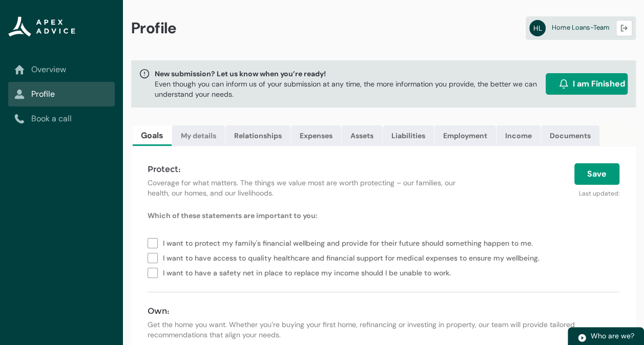  What do you see at coordinates (362, 136) in the screenshot?
I see `li: Assets` at bounding box center [362, 136].